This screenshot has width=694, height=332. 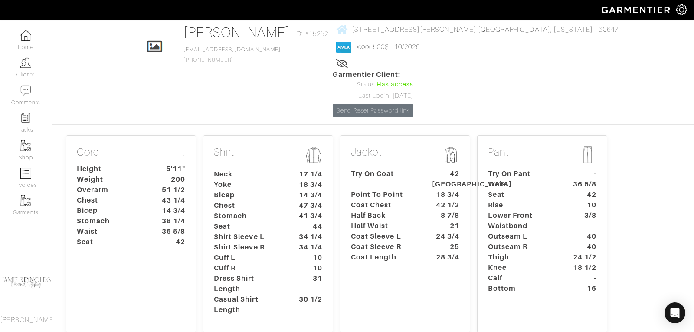 What do you see at coordinates (373, 75) in the screenshot?
I see `span: Garmentier Client:` at bounding box center [373, 75].